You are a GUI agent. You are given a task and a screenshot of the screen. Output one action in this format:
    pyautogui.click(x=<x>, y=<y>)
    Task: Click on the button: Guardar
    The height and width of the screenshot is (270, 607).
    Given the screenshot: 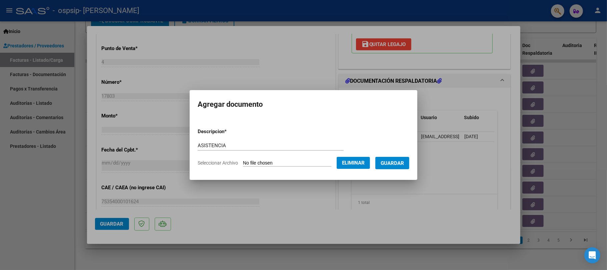 What is the action you would take?
    pyautogui.click(x=393, y=163)
    